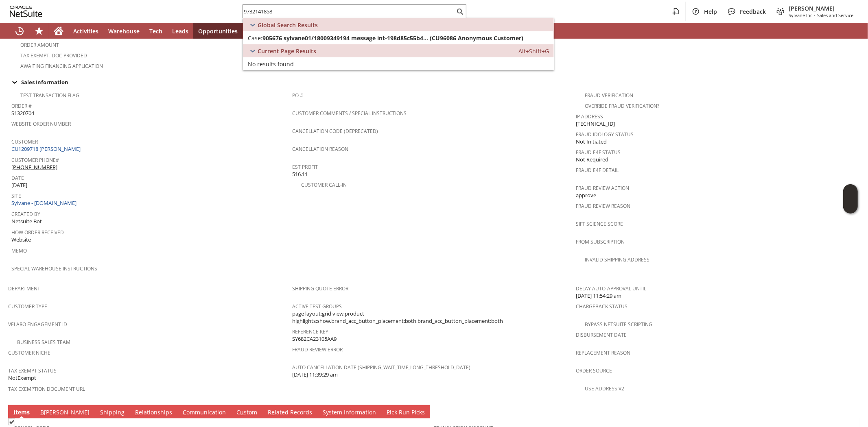  What do you see at coordinates (349, 11) in the screenshot?
I see `input: Search` at bounding box center [349, 11].